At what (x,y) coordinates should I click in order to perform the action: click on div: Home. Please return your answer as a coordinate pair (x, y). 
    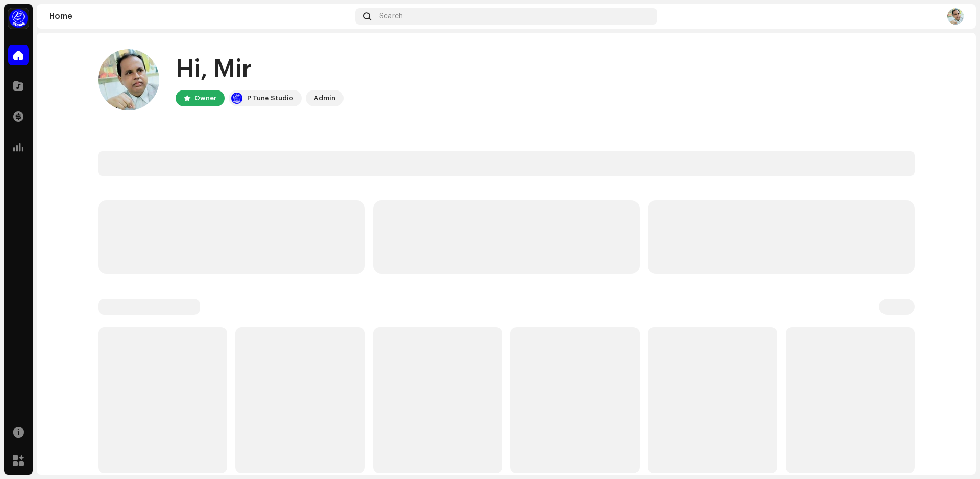
    Looking at the image, I should click on (200, 16).